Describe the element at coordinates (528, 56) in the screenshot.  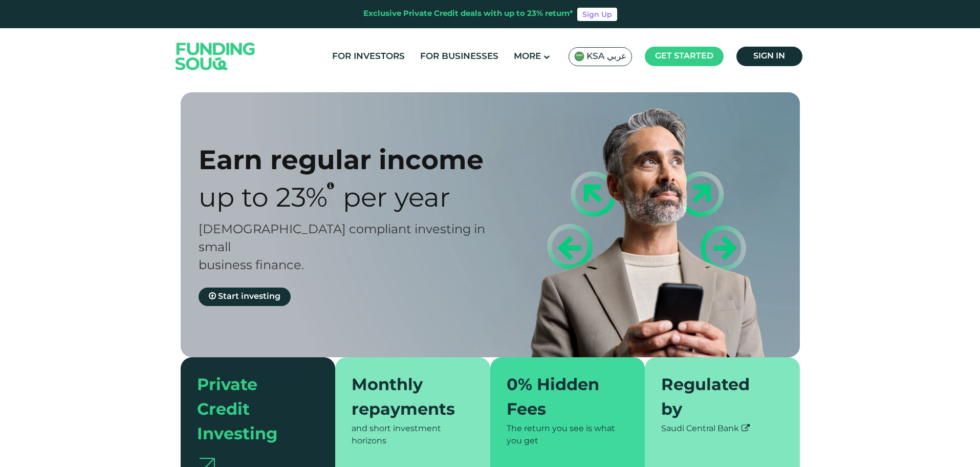
I see `span: More` at that location.